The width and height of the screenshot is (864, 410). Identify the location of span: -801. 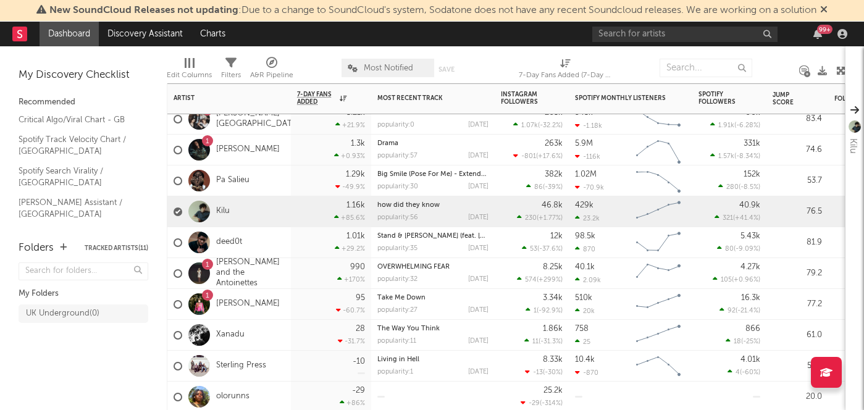
(529, 156).